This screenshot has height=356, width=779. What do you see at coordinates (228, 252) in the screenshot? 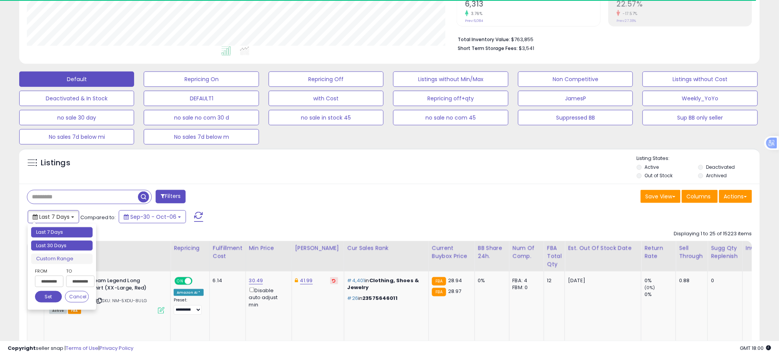
I see `div: Fulfillment Cost` at bounding box center [228, 252].